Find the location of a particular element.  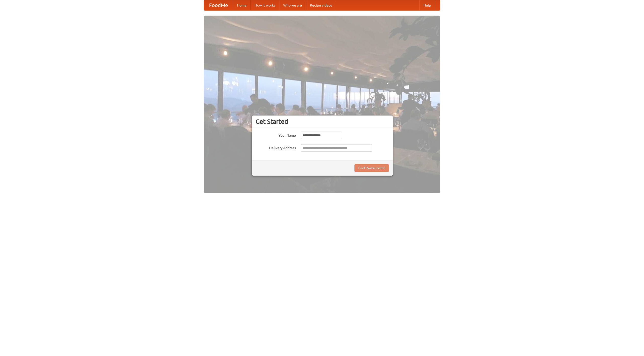

label: Delivery Address is located at coordinates (276, 147).